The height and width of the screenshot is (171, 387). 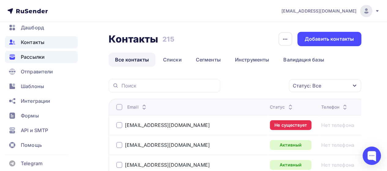 What do you see at coordinates (33, 57) in the screenshot?
I see `span: Рассылки` at bounding box center [33, 57].